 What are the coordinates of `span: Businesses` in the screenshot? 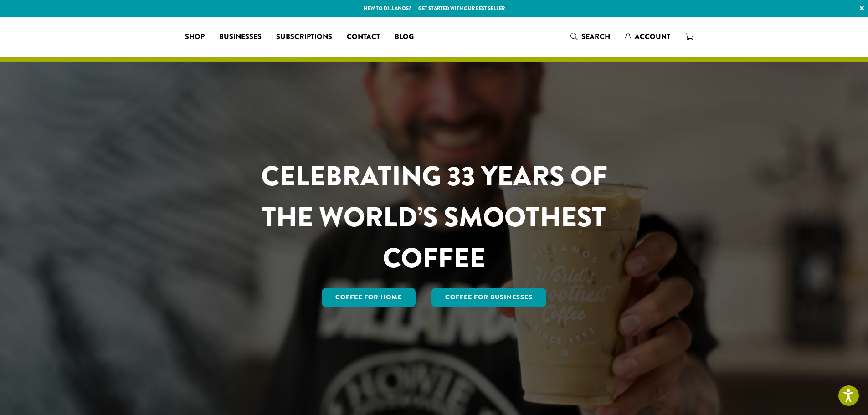 It's located at (240, 37).